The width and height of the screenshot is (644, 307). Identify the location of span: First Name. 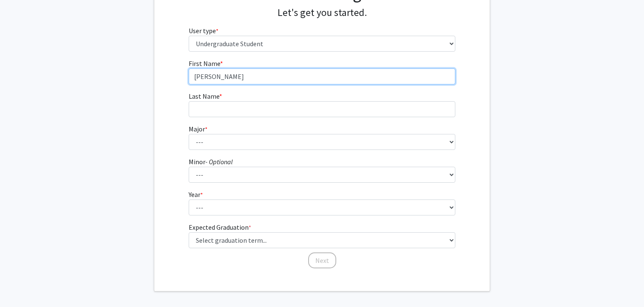
(204, 64).